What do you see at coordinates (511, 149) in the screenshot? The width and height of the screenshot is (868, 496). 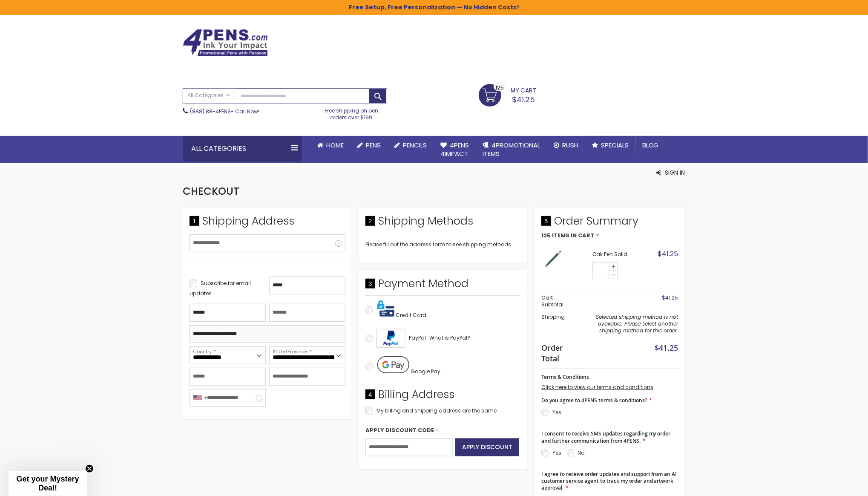 I see `span: 4PROMOTIONAL ITEMS` at bounding box center [511, 149].